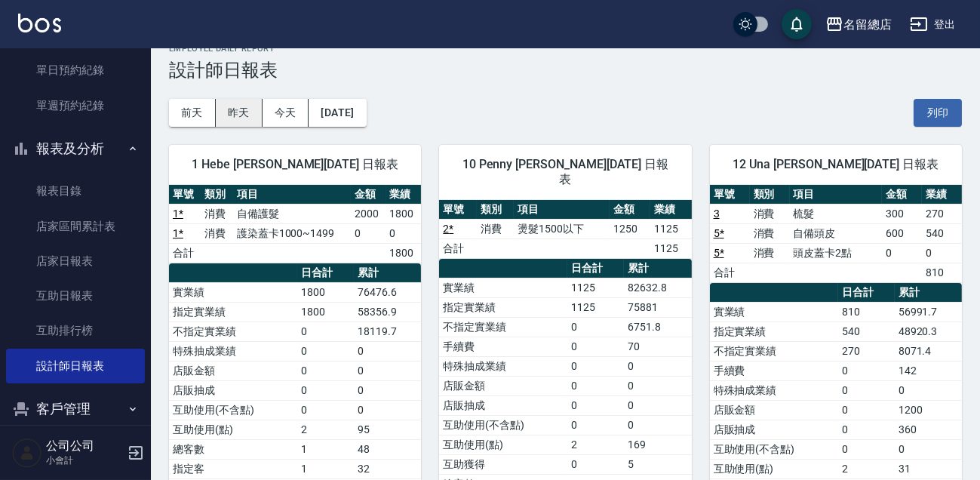 This screenshot has width=980, height=480. Describe the element at coordinates (292, 214) in the screenshot. I see `td: 自備護髮` at that location.